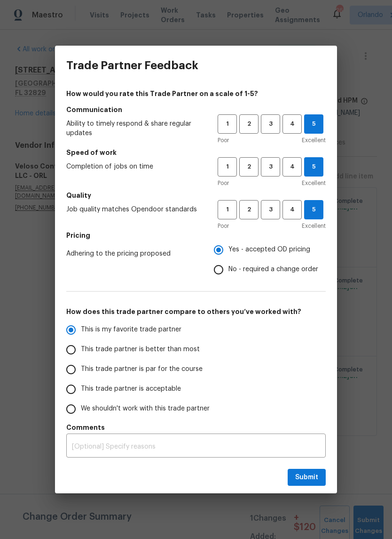  What do you see at coordinates (270, 260) in the screenshot?
I see `div: Pricing` at bounding box center [270, 260].